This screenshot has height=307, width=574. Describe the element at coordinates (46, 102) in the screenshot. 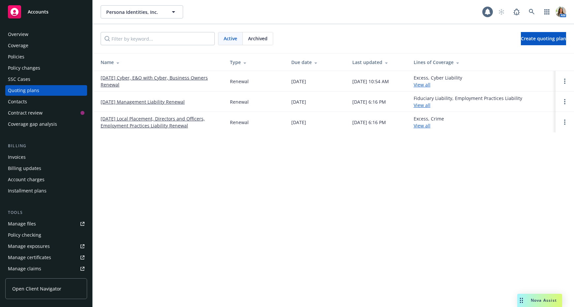

I see `a: Contacts` at that location.